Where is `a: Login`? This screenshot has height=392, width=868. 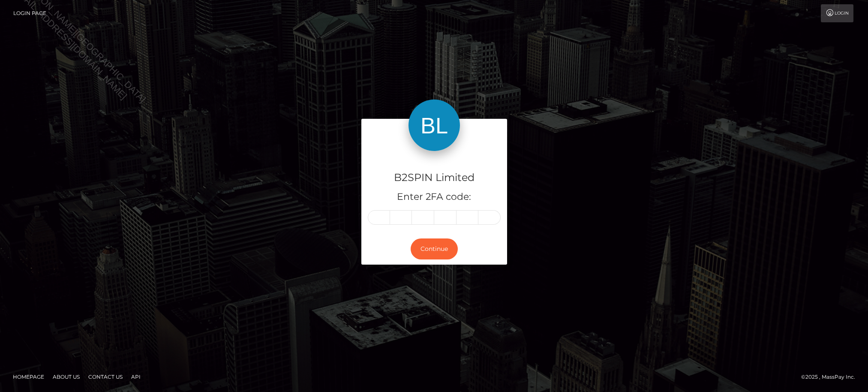 a: Login is located at coordinates (837, 13).